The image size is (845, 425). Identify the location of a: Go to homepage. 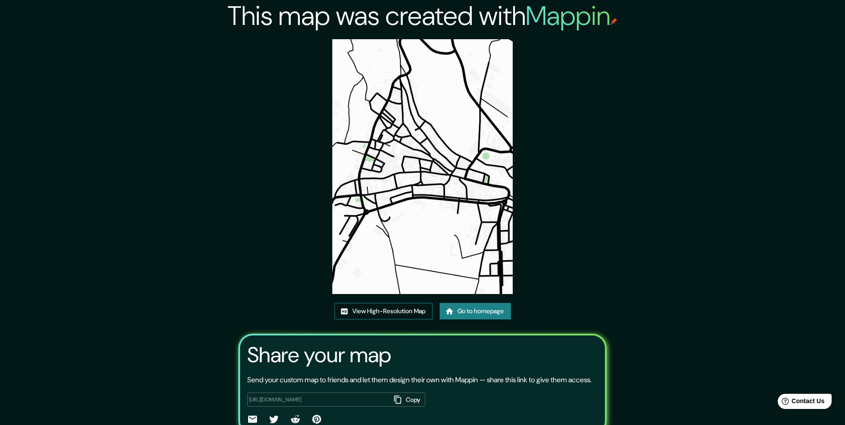
(475, 311).